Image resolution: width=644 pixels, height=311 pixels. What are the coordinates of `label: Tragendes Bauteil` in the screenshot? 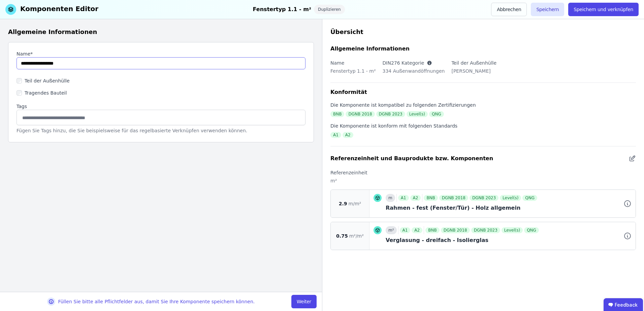 It's located at (44, 93).